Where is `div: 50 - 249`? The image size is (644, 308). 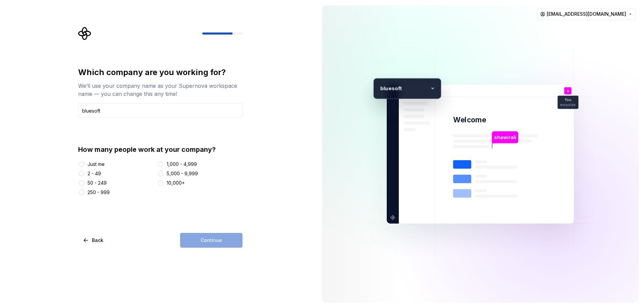
div: 50 - 249 is located at coordinates (97, 183).